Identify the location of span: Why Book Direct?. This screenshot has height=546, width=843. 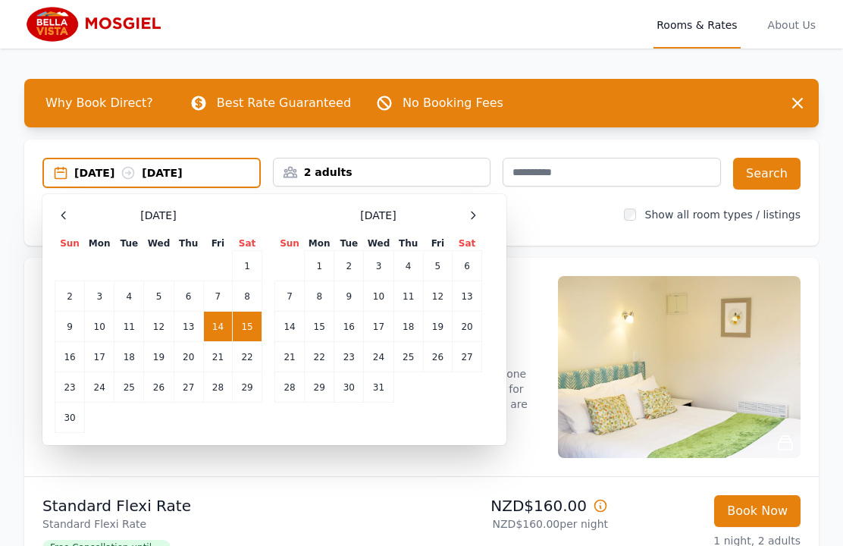
(99, 103).